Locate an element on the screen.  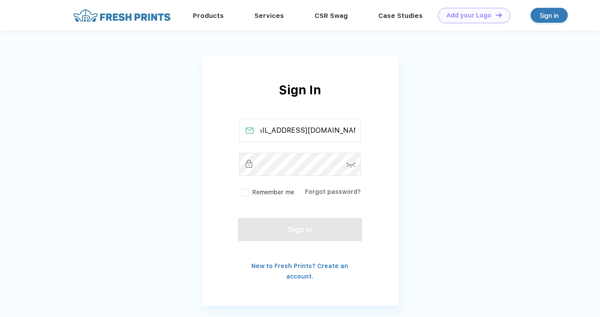
img: DT is located at coordinates (499, 15).